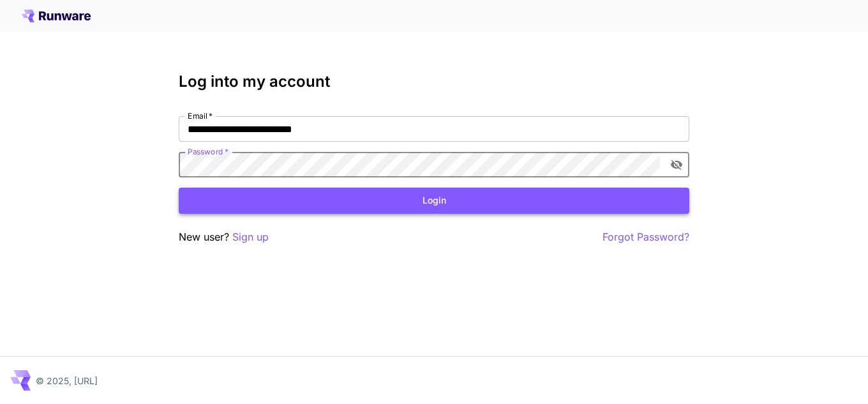 Image resolution: width=868 pixels, height=404 pixels. Describe the element at coordinates (434, 82) in the screenshot. I see `h3: Log into my account` at that location.